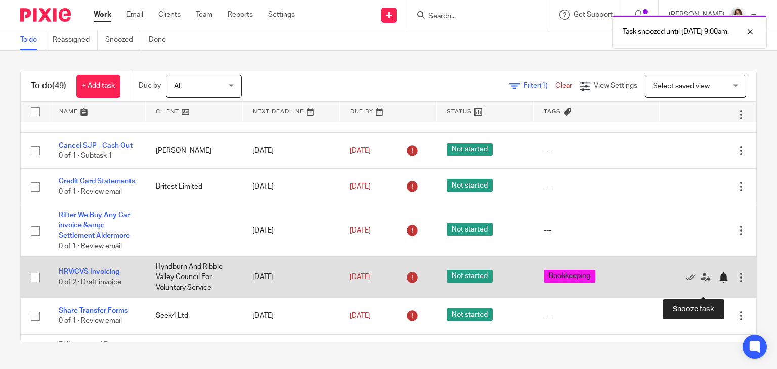  I want to click on a: + Add task, so click(98, 86).